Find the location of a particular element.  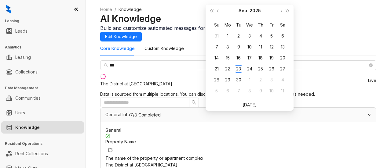

td: 2025-10-02 is located at coordinates (261, 80).